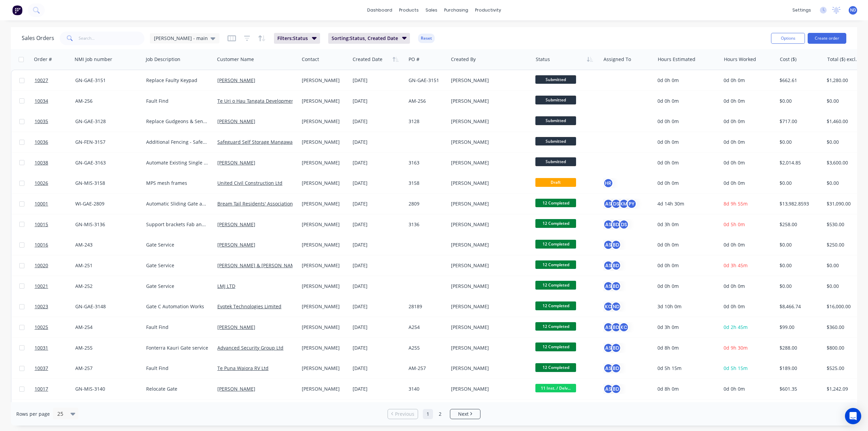 This screenshot has width=868, height=431. What do you see at coordinates (255, 204) in the screenshot?
I see `a: Bream Tail Residents' Association` at bounding box center [255, 204].